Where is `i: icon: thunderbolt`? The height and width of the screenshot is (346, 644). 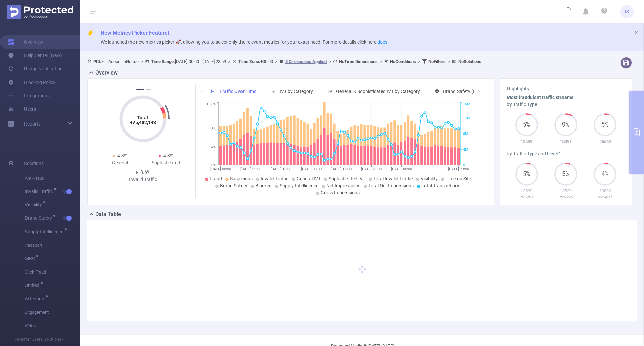 i: icon: thunderbolt is located at coordinates (91, 33).